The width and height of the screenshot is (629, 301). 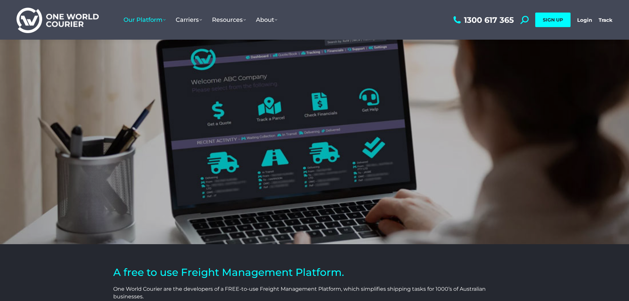 What do you see at coordinates (229, 20) in the screenshot?
I see `a: Resources` at bounding box center [229, 20].